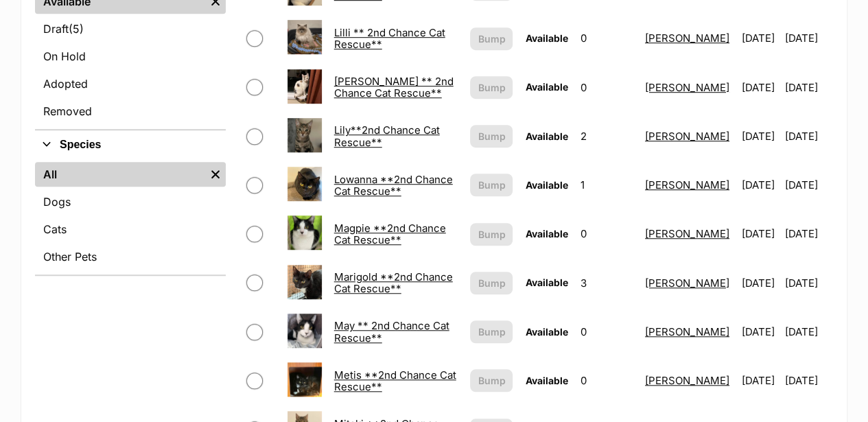 The width and height of the screenshot is (868, 422). What do you see at coordinates (305, 184) in the screenshot?
I see `img: Lowanna **2nd Chance Cat Rescue**` at bounding box center [305, 184].